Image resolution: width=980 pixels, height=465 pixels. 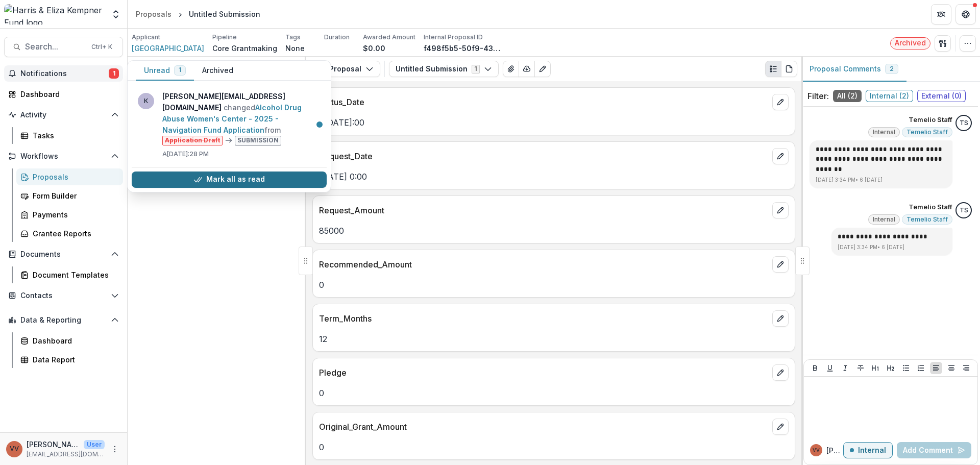 I want to click on p: Request_Date, so click(x=544, y=156).